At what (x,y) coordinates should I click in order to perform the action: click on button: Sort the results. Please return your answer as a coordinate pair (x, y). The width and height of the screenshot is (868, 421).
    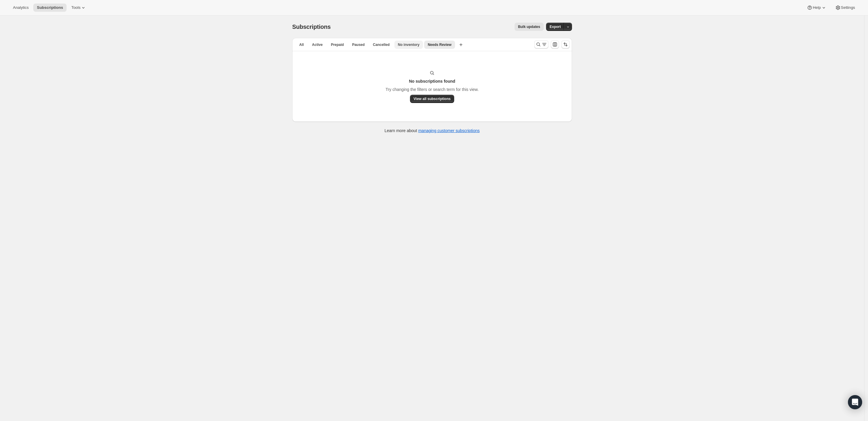
    Looking at the image, I should click on (566, 45).